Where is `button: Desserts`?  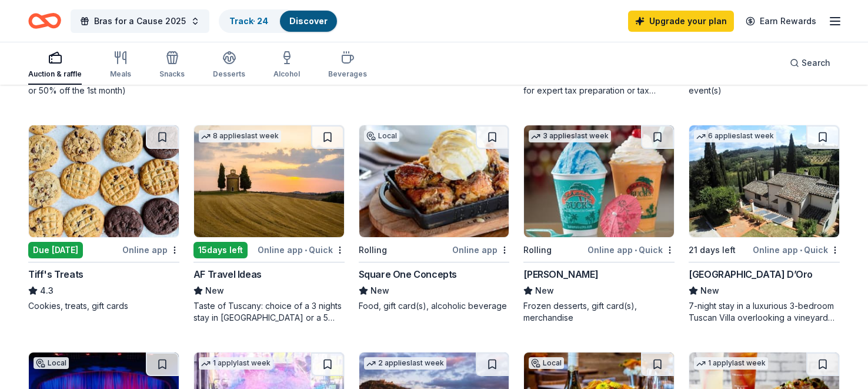
button: Desserts is located at coordinates (229, 65).